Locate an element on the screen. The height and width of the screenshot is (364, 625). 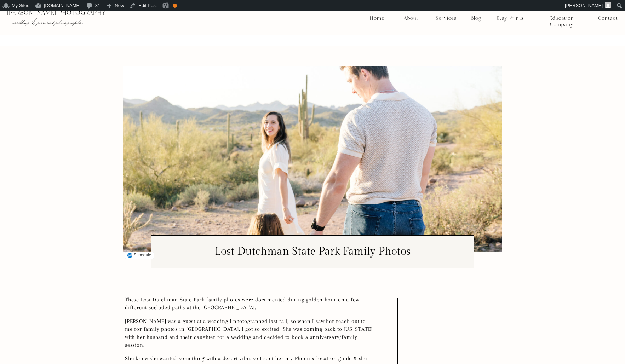
span: Schedule is located at coordinates (142, 255).